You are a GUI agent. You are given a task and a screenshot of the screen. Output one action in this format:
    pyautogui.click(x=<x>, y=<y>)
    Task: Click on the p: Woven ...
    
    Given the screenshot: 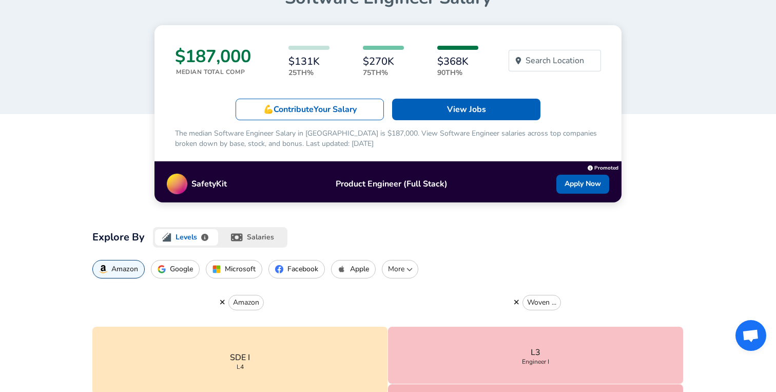 What is the action you would take?
    pyautogui.click(x=541, y=302)
    